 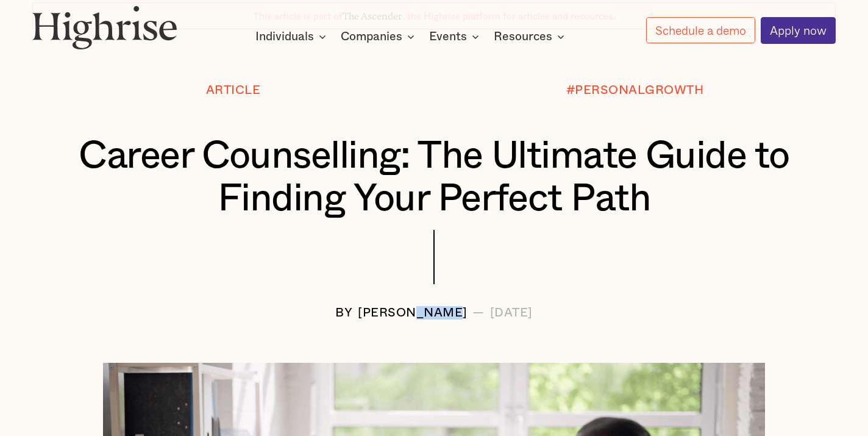 I want to click on div: BY, so click(x=344, y=313).